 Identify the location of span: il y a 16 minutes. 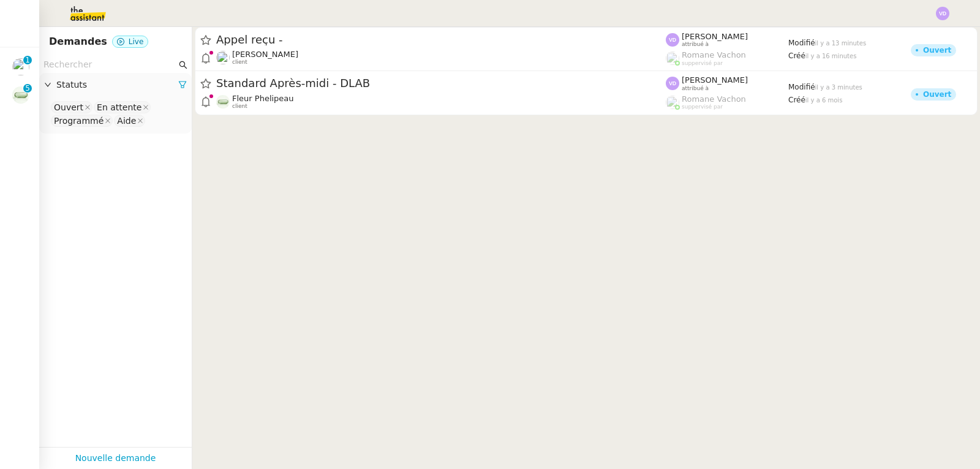
(831, 56).